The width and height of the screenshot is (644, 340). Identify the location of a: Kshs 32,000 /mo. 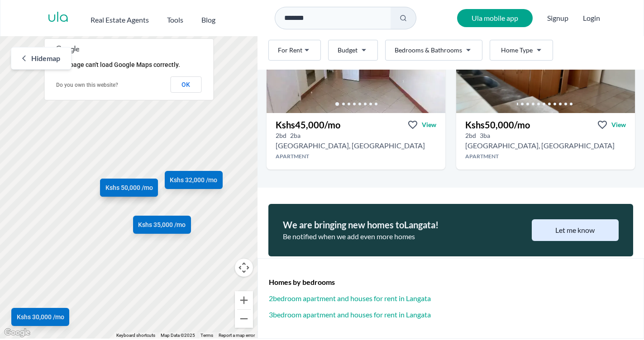
(193, 180).